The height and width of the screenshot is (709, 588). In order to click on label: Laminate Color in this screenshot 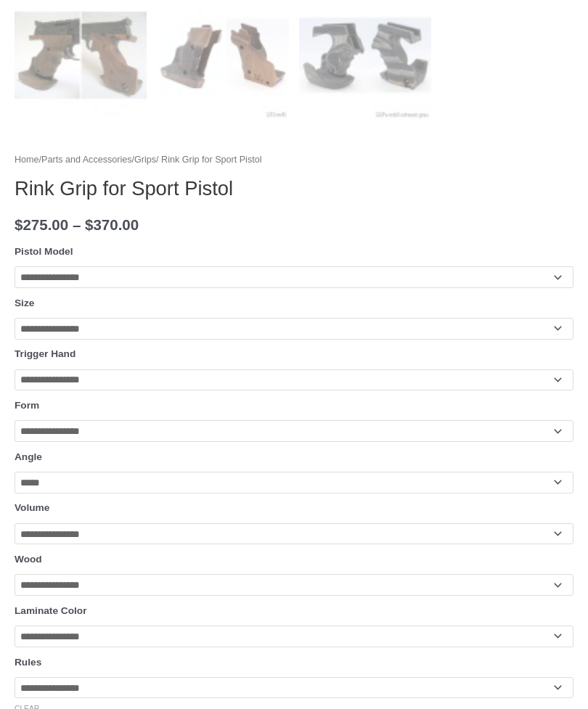, I will do `click(51, 611)`.